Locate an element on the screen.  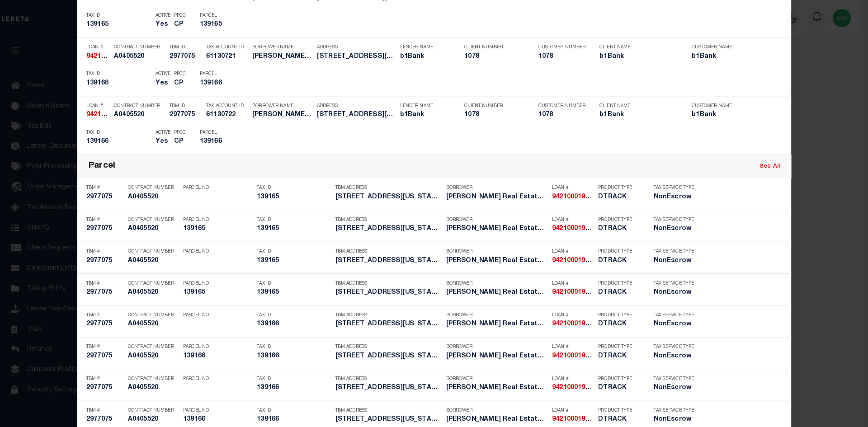
h5: CP is located at coordinates (180, 24).